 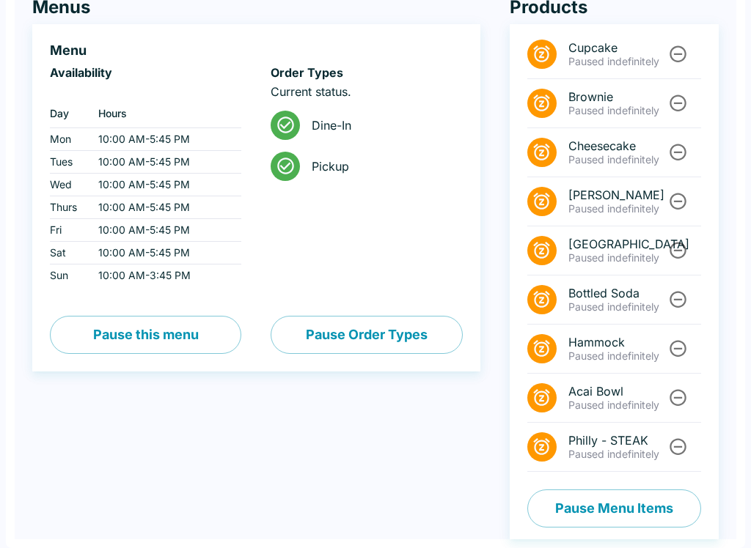 I want to click on td: Mon, so click(x=68, y=139).